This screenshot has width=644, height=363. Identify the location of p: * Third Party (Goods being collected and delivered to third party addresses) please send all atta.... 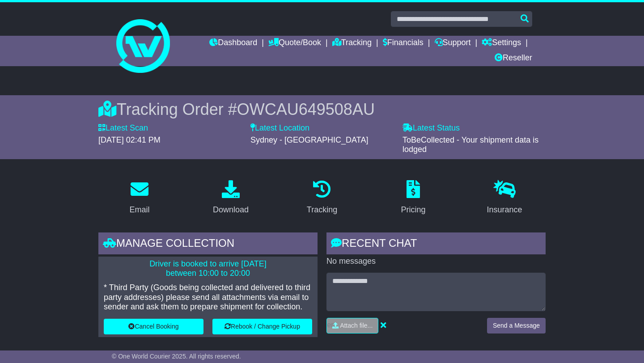
(208, 297).